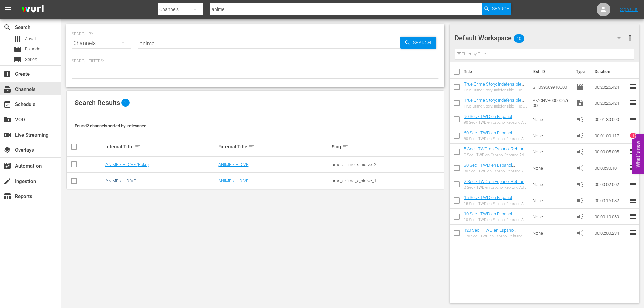 The image size is (644, 308). Describe the element at coordinates (495, 171) in the screenshot. I see `div: 30 Sec - TWD en Espanol Rebrand Ad Slates-30s- SLATE` at that location.